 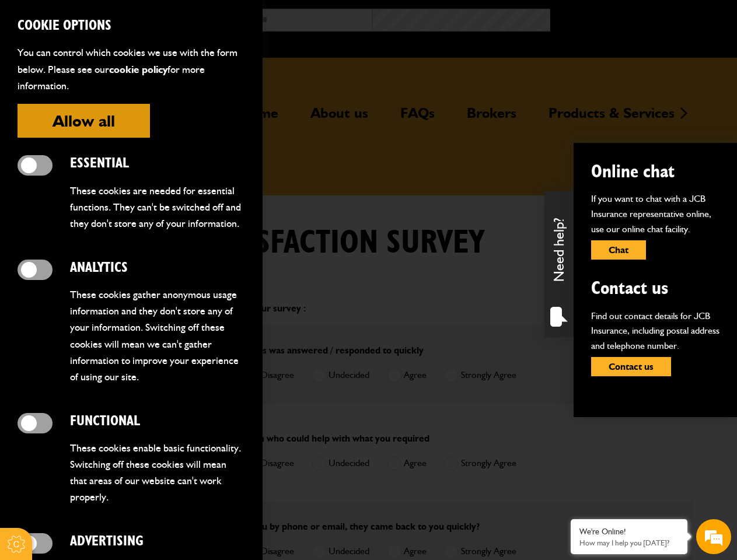 What do you see at coordinates (655, 172) in the screenshot?
I see `h2: Online chat` at bounding box center [655, 172].